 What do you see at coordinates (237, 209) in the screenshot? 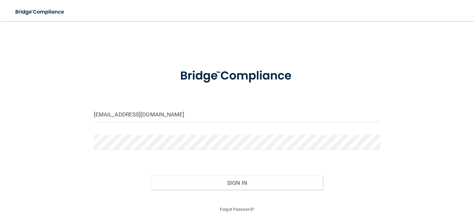
I see `a: Forgot Password?` at bounding box center [237, 209].